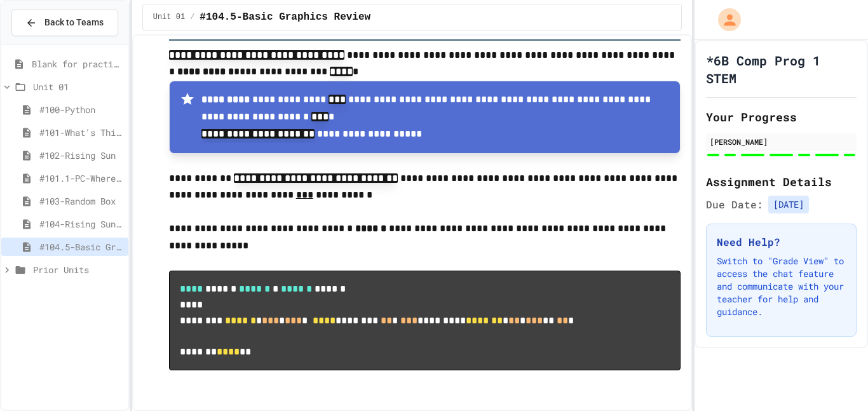  Describe the element at coordinates (781, 242) in the screenshot. I see `h3: Need Help?` at that location.